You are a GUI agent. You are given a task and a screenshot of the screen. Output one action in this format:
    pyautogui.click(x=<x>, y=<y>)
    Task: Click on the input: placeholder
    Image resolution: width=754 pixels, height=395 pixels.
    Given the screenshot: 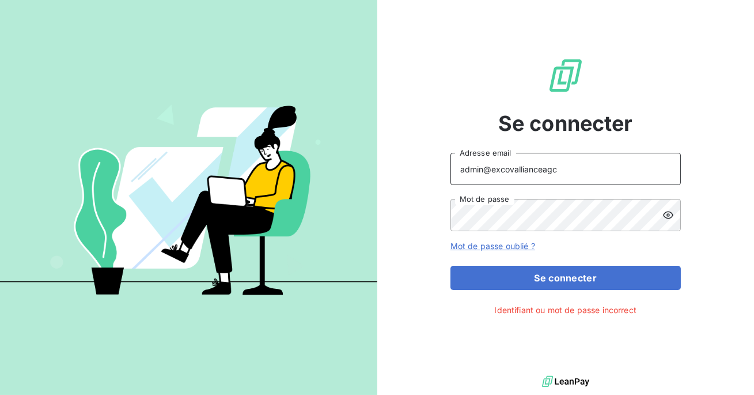 What is the action you would take?
    pyautogui.click(x=566, y=169)
    